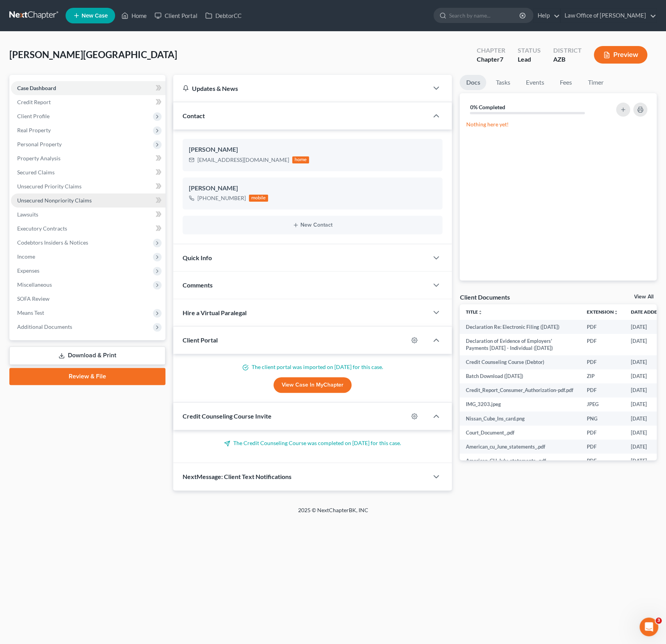  What do you see at coordinates (312, 385) in the screenshot?
I see `a: View Case in MyChapter` at bounding box center [312, 385].